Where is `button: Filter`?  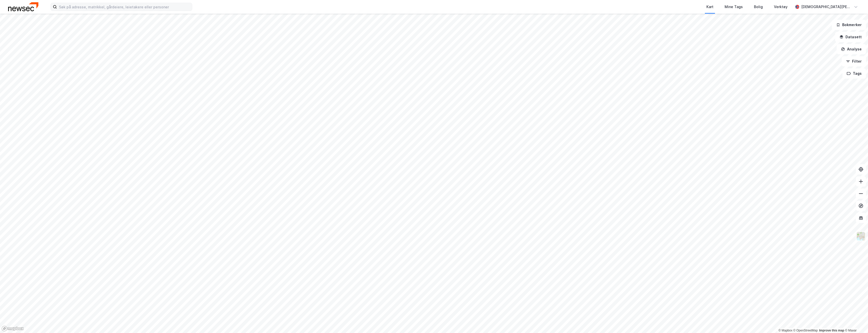
button: Filter is located at coordinates (854, 61).